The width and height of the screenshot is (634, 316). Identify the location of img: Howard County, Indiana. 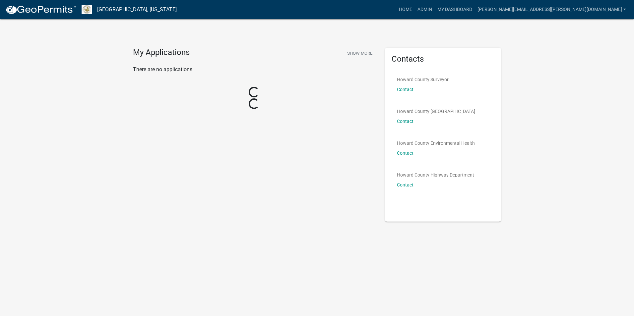
(87, 9).